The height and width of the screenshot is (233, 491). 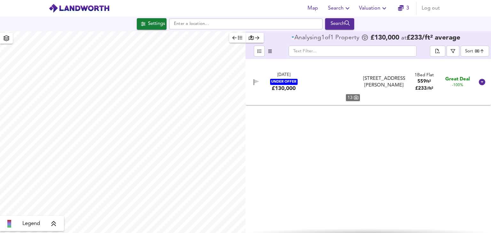 I want to click on span: Map, so click(x=313, y=8).